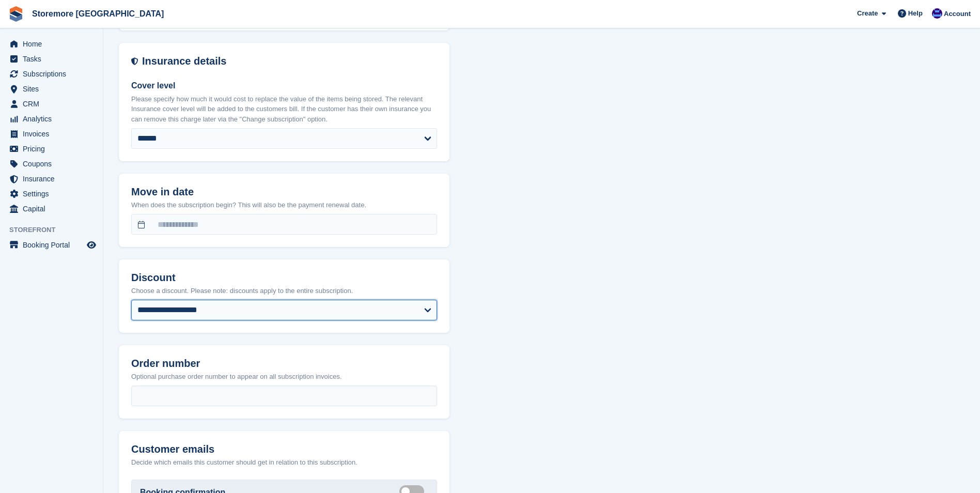 Image resolution: width=980 pixels, height=493 pixels. I want to click on span: Settings, so click(54, 194).